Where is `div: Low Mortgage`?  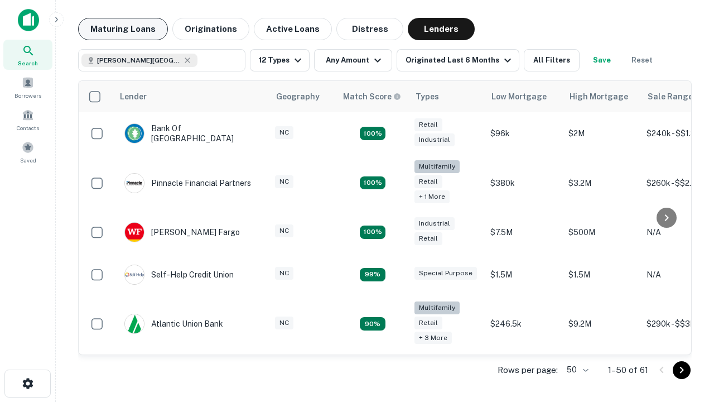
div: Low Mortgage is located at coordinates (519, 96).